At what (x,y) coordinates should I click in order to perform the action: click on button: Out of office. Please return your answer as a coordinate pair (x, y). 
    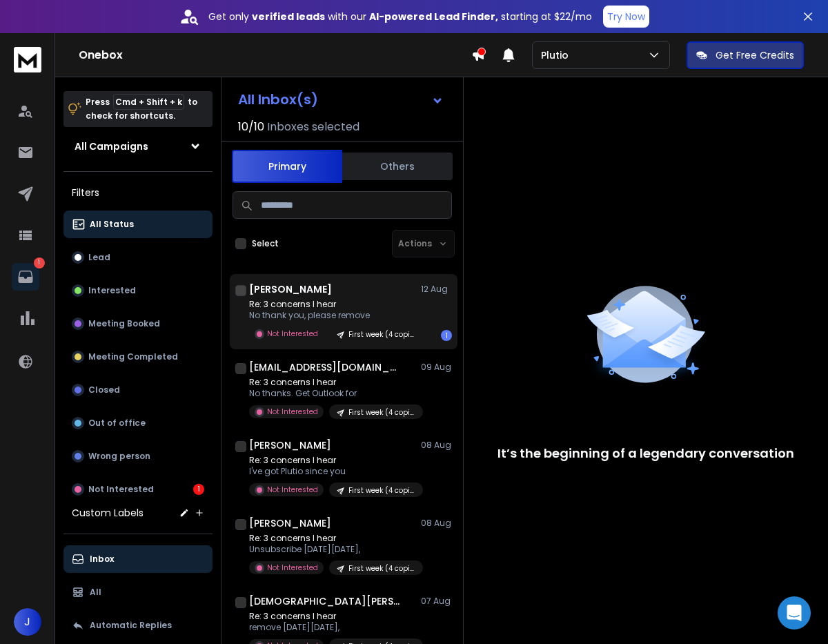
    Looking at the image, I should click on (138, 423).